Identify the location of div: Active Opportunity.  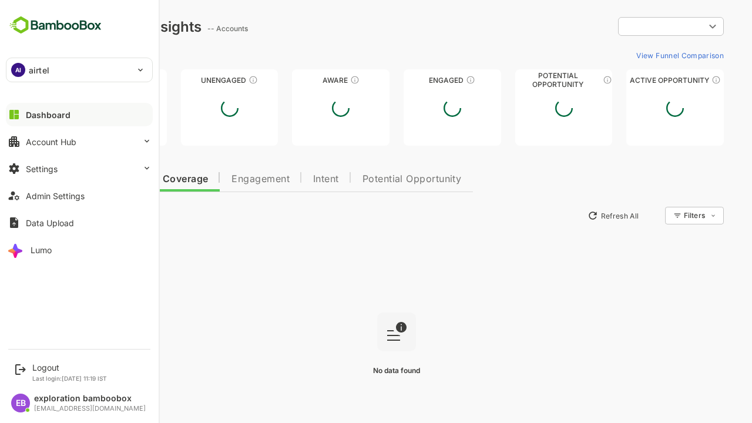
(634, 80).